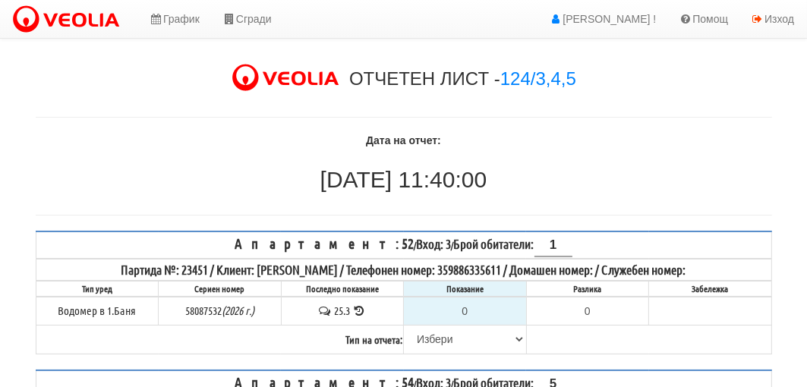 The height and width of the screenshot is (387, 807). What do you see at coordinates (220, 288) in the screenshot?
I see `th: Сериен номер` at bounding box center [220, 288].